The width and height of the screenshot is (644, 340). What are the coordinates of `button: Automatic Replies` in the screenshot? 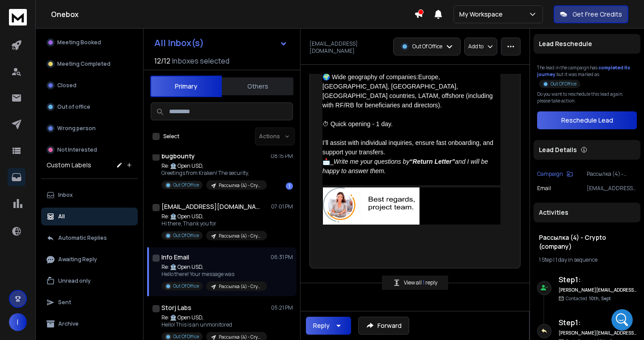 It's located at (90, 238).